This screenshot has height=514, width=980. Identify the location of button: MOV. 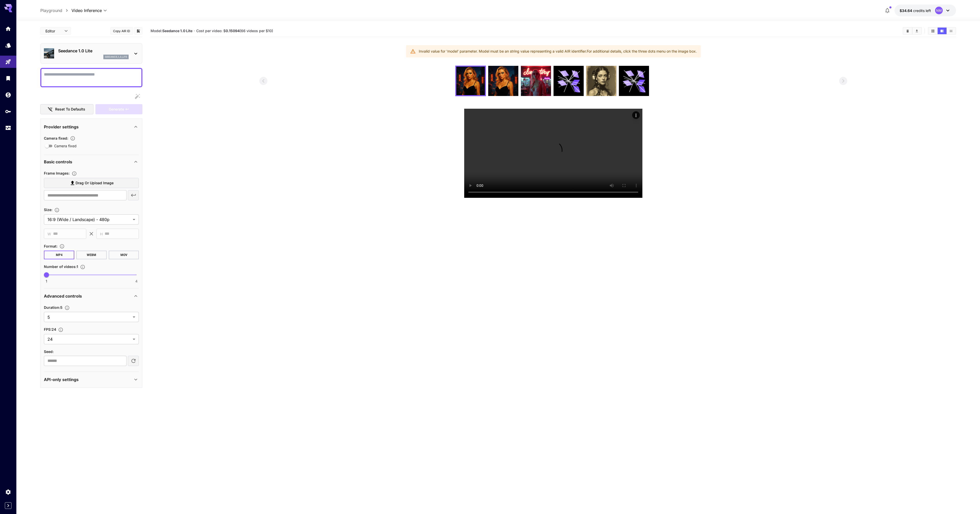
(124, 255).